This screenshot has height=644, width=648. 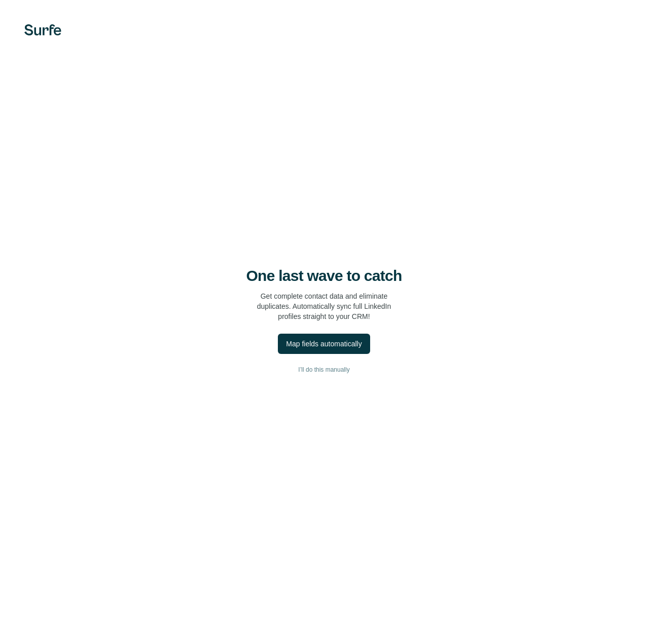 I want to click on p: Get complete contact data and eliminate duplicates. Automatically sync full LinkedIn profiles str..., so click(x=324, y=306).